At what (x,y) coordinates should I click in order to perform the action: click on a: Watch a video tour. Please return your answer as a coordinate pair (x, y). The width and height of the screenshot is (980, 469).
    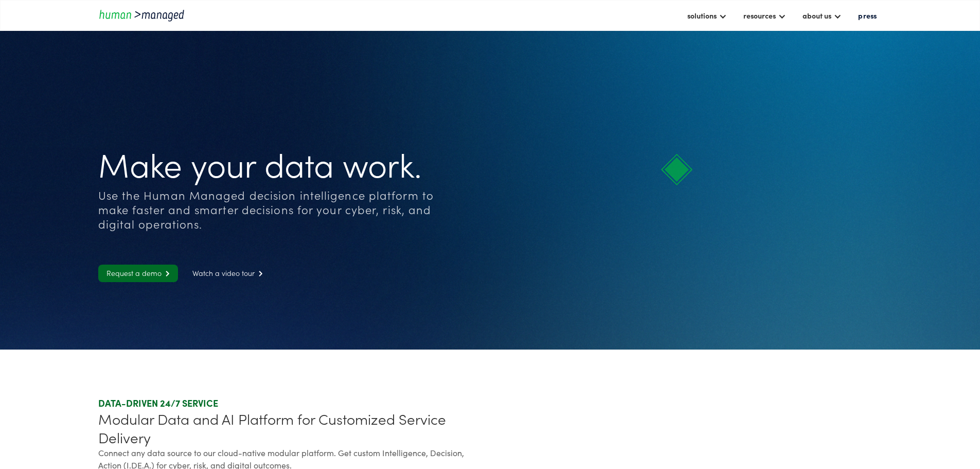
    Looking at the image, I should click on (227, 273).